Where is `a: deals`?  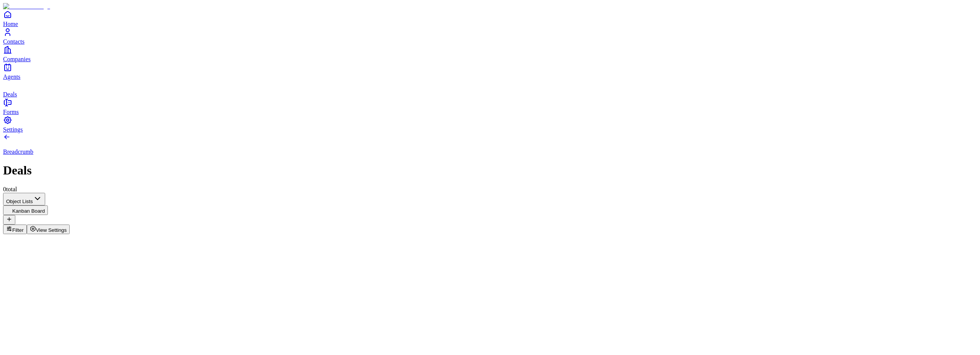 a: deals is located at coordinates (490, 89).